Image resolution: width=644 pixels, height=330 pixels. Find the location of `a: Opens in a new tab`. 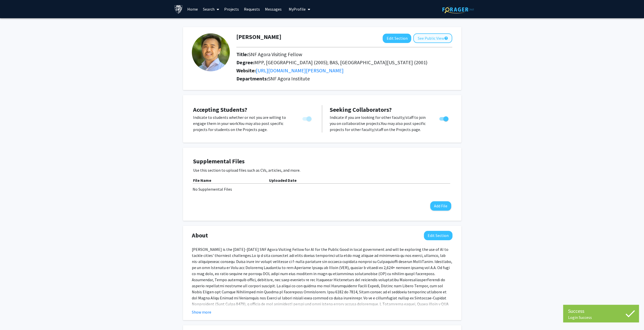

a: Opens in a new tab is located at coordinates (300, 70).